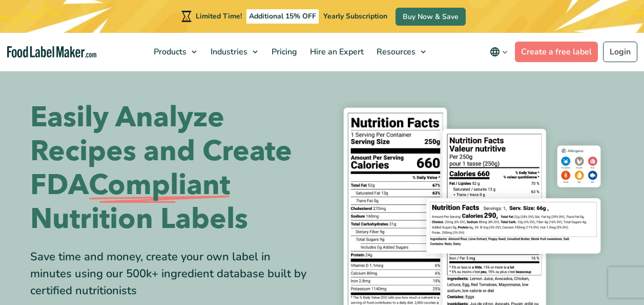 This screenshot has height=305, width=644. I want to click on span: Hire an Expert, so click(335, 52).